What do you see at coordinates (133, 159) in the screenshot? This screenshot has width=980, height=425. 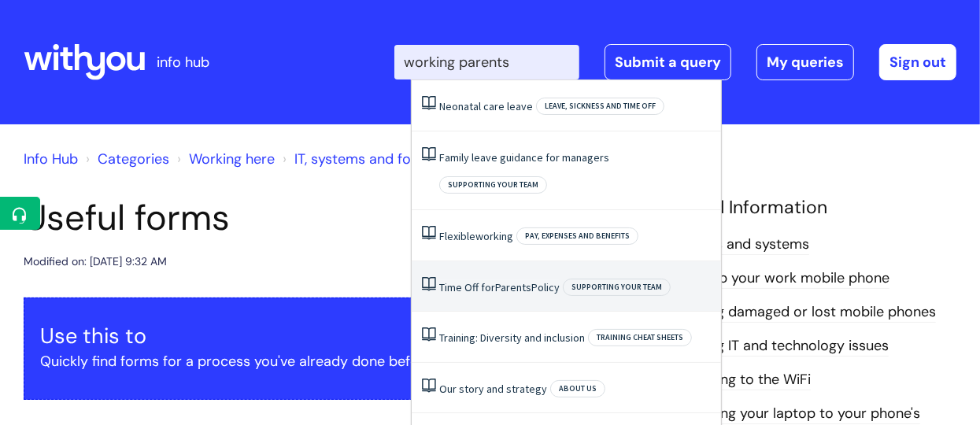 I see `a: Categories` at bounding box center [133, 159].